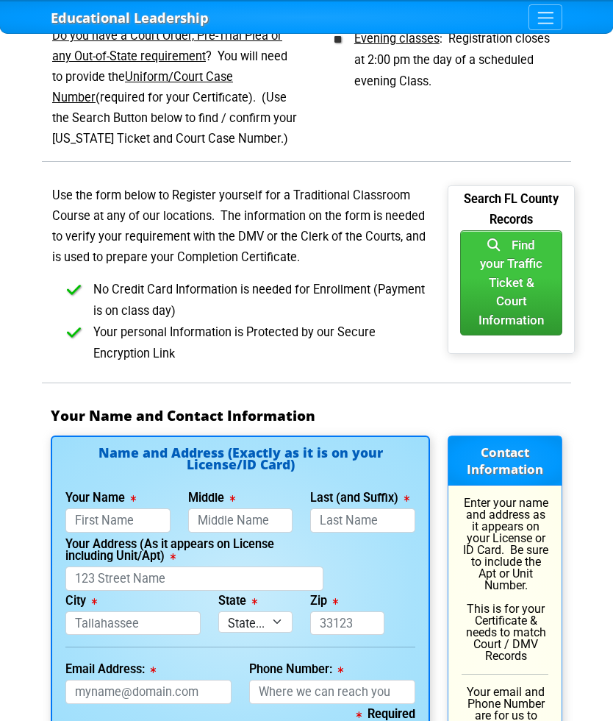 The width and height of the screenshot is (613, 721). Describe the element at coordinates (194, 578) in the screenshot. I see `input: 123 Street Name` at that location.